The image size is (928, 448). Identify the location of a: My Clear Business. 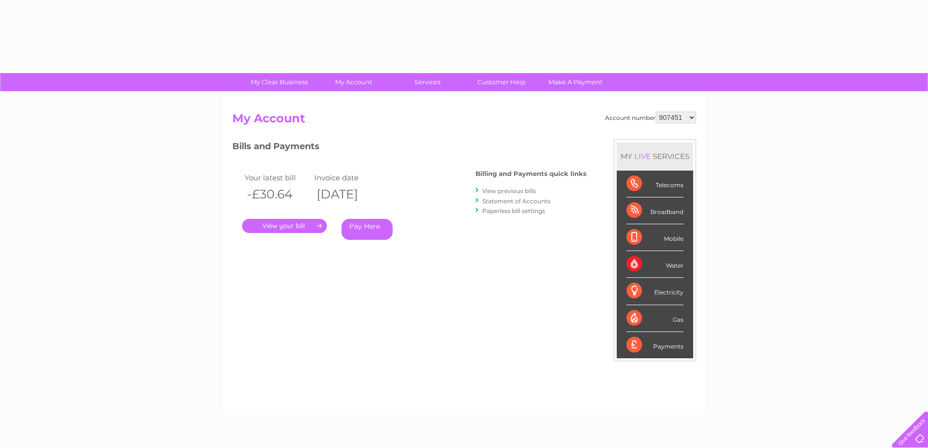
(279, 82).